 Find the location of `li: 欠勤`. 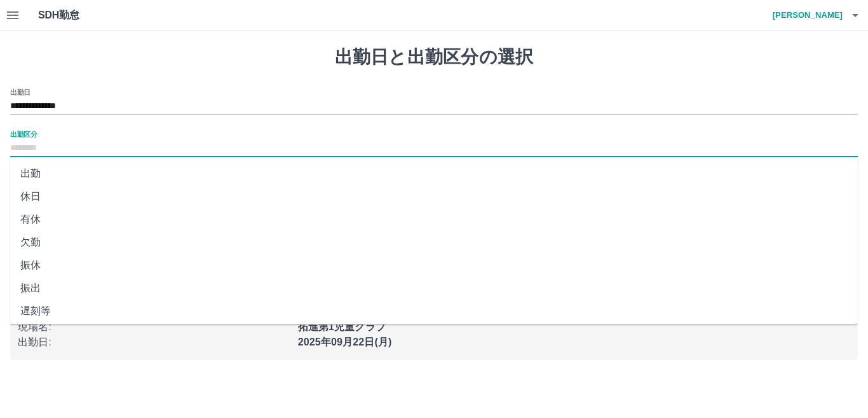

li: 欠勤 is located at coordinates (434, 242).